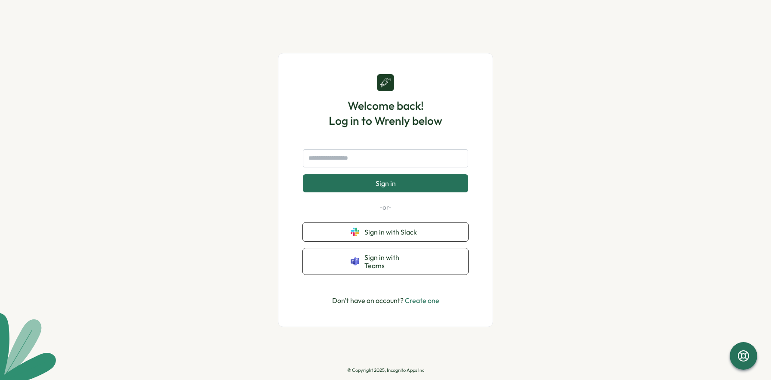 The height and width of the screenshot is (380, 771). I want to click on button: Sign in with Slack, so click(385, 232).